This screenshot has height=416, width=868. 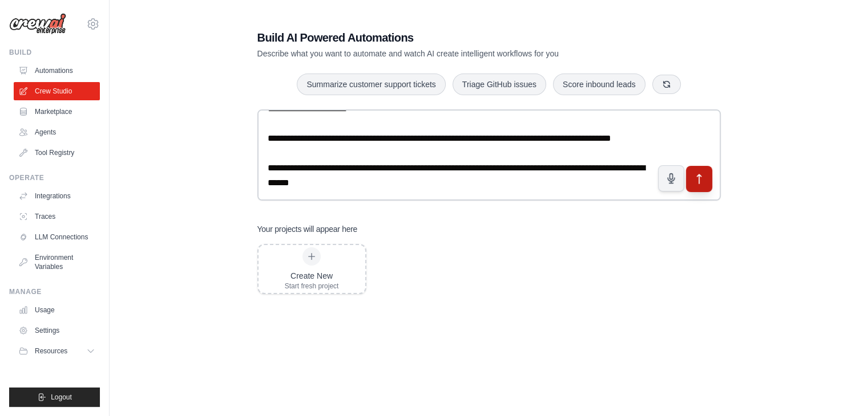 What do you see at coordinates (308, 229) in the screenshot?
I see `h3: Your projects will appear here` at bounding box center [308, 229].